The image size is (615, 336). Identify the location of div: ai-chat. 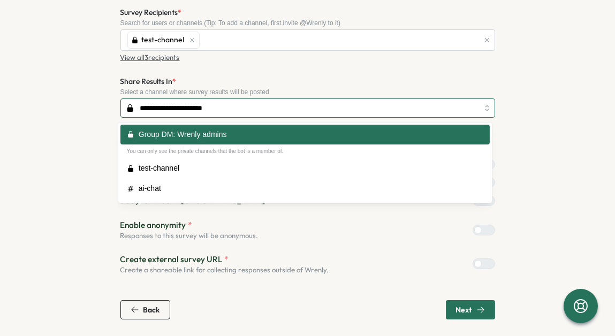
(150, 189).